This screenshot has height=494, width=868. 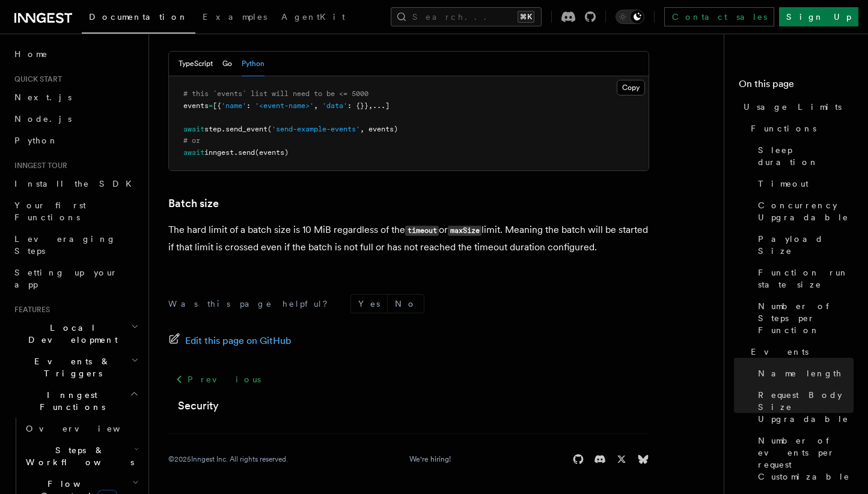 I want to click on span: Inngest tour, so click(x=39, y=166).